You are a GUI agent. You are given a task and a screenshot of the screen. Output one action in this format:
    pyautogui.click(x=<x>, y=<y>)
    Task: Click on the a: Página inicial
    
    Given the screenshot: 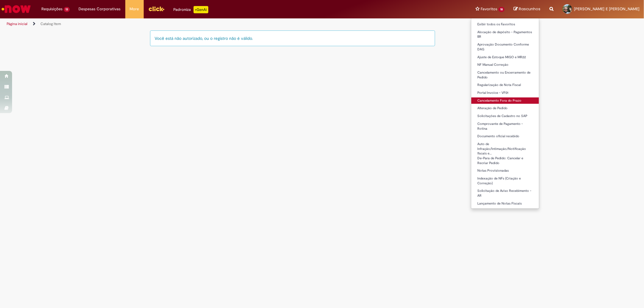 What is the action you would take?
    pyautogui.click(x=17, y=24)
    